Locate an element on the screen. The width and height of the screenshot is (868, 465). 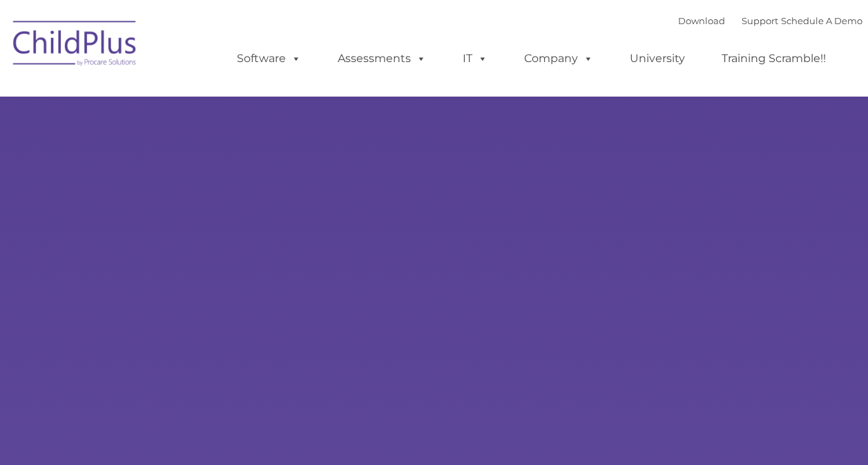
a: Training Scramble!! is located at coordinates (773, 59).